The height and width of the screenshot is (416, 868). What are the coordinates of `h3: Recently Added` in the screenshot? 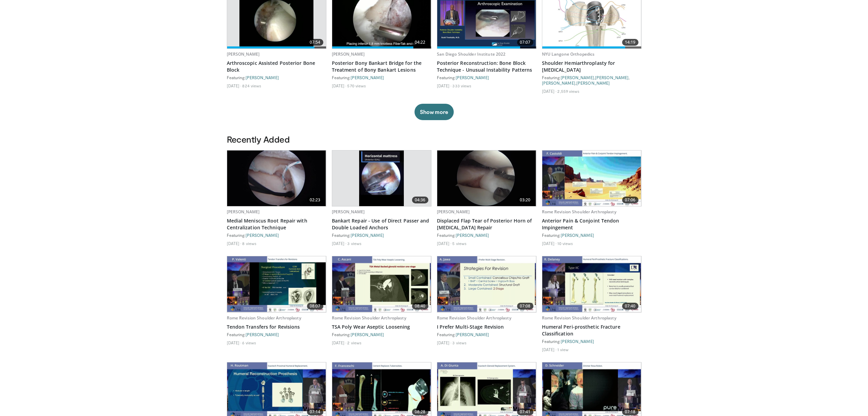 It's located at (434, 139).